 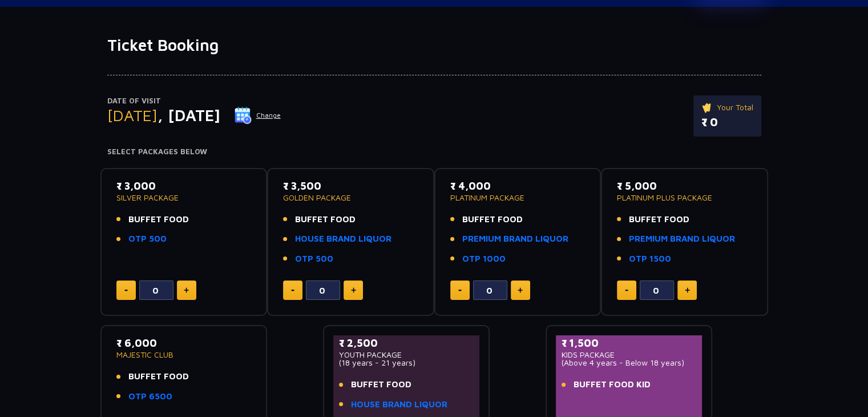 I want to click on img: ticket, so click(x=707, y=108).